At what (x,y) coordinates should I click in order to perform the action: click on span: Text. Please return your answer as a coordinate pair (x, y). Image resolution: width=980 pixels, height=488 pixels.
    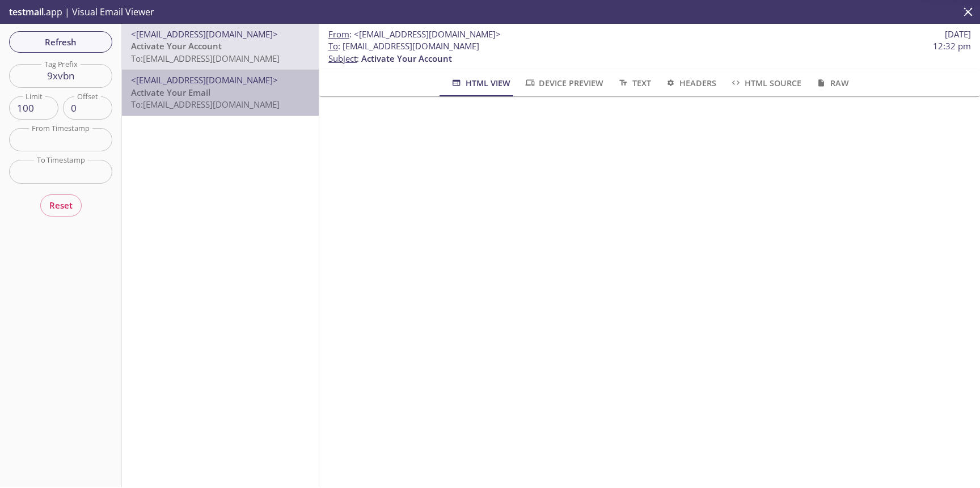
    Looking at the image, I should click on (633, 83).